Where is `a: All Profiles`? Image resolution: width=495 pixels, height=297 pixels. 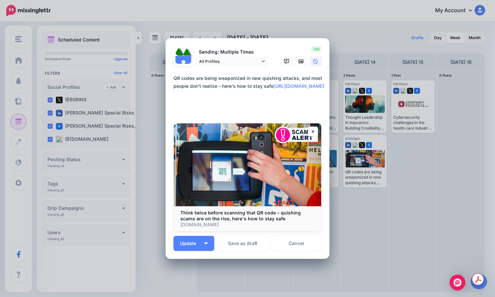
a: All Profiles is located at coordinates (232, 61).